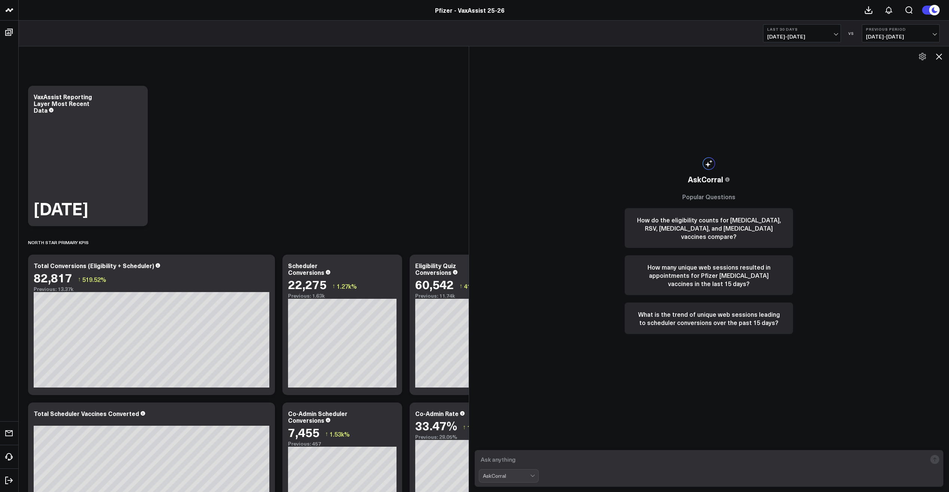  What do you see at coordinates (709, 196) in the screenshot?
I see `h3: Popular Questions` at bounding box center [709, 196].